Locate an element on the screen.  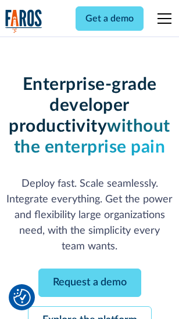
img: Logo of the analytics and reporting company Faros. is located at coordinates (24, 21).